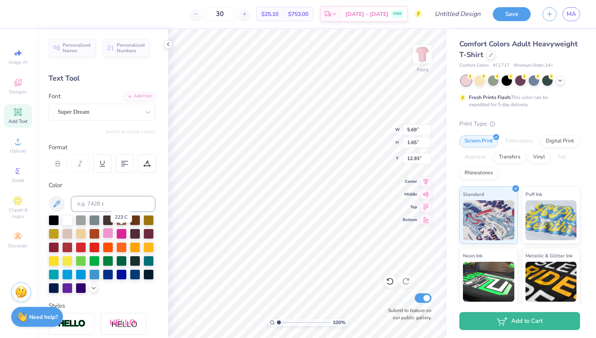 This screenshot has width=596, height=338. Describe the element at coordinates (18, 180) in the screenshot. I see `span: Greek` at that location.